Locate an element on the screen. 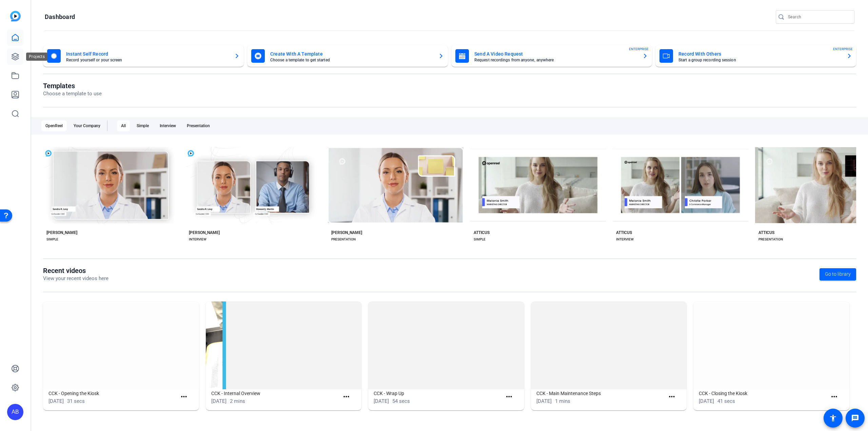 The width and height of the screenshot is (868, 431). div: OpenReel is located at coordinates (54, 126).